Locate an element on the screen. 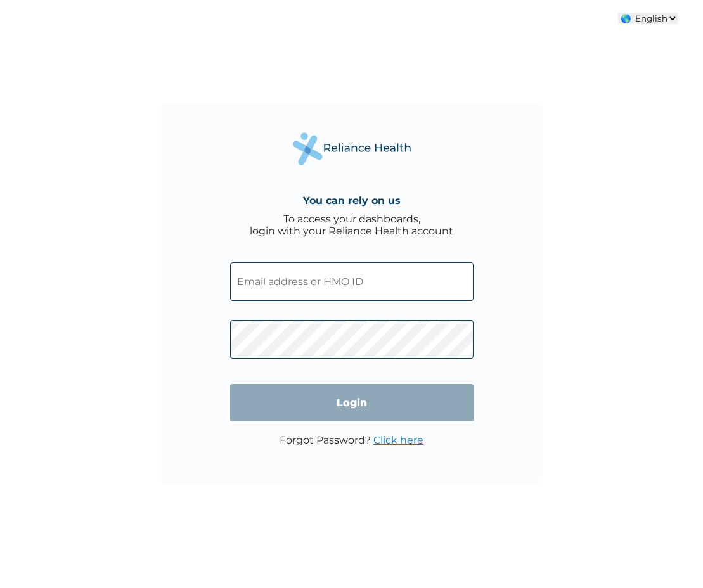 The height and width of the screenshot is (588, 703). div: To access your dashboards, login with your Reliance Health account is located at coordinates (352, 225).